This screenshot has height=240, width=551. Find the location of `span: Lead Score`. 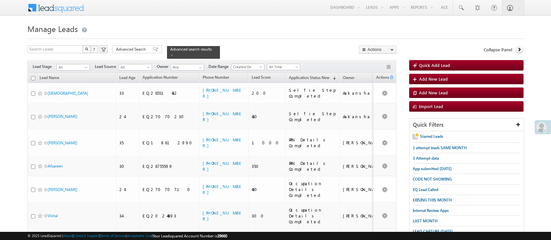

span: Lead Score is located at coordinates (261, 77).